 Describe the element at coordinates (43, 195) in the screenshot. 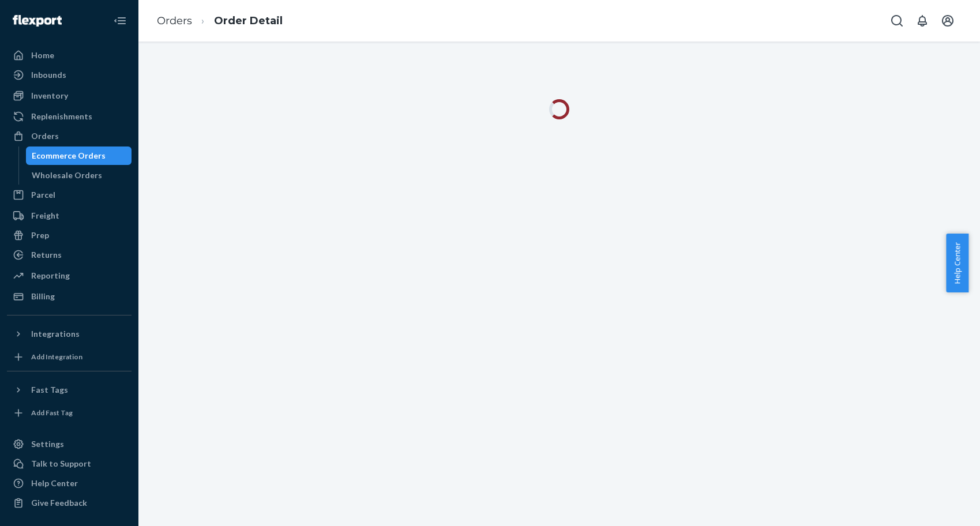

I see `div: Parcel` at that location.